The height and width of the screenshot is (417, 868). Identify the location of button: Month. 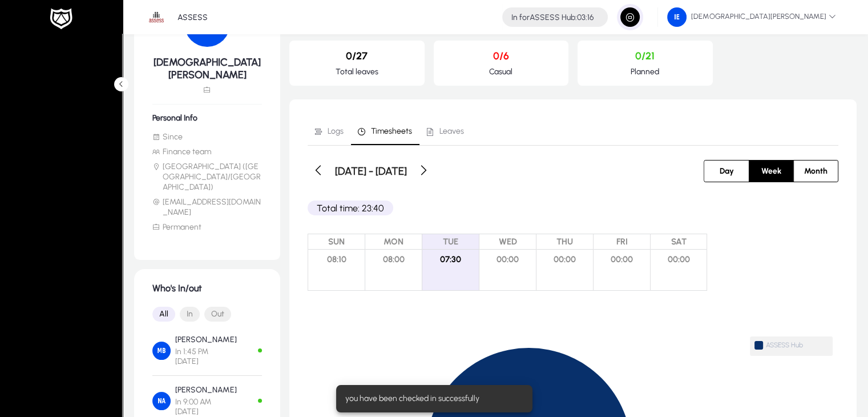
(816, 171).